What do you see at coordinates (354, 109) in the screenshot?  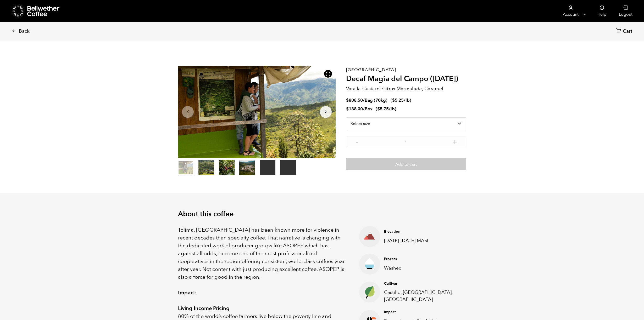 I see `bdi: 138.00` at bounding box center [354, 109].